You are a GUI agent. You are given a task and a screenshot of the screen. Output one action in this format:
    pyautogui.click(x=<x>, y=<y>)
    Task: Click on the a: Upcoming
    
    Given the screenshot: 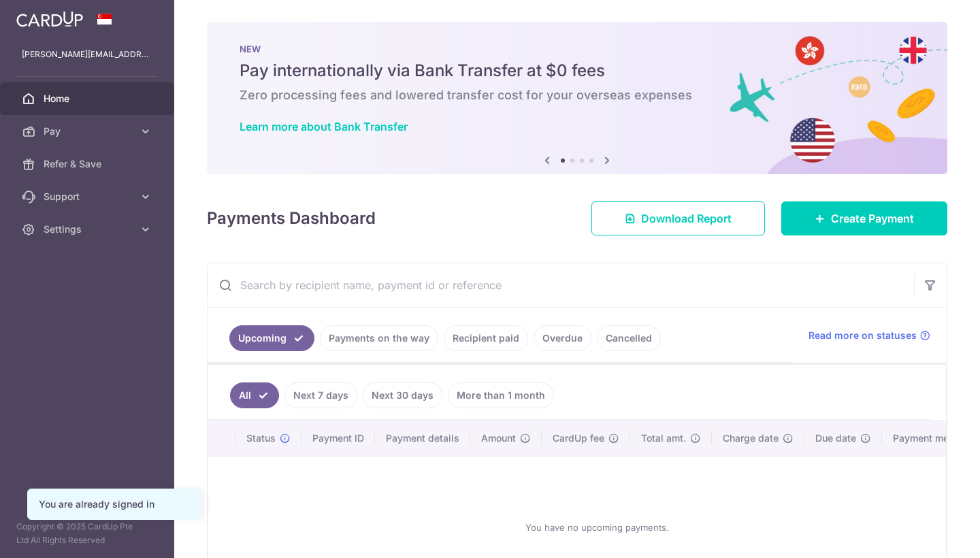 What is the action you would take?
    pyautogui.click(x=271, y=339)
    